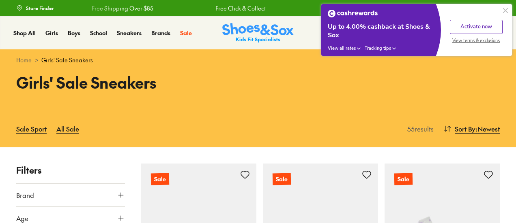  What do you see at coordinates (74, 33) in the screenshot?
I see `span: Boys` at bounding box center [74, 33].